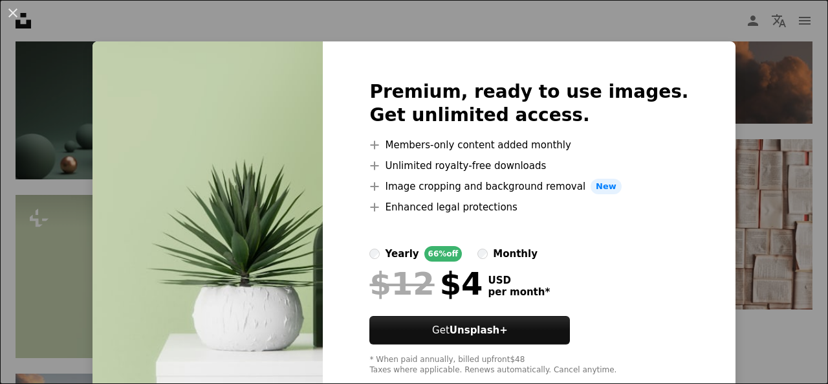 The height and width of the screenshot is (384, 828). Describe the element at coordinates (529, 186) in the screenshot. I see `li: Image cropping and background removal` at that location.